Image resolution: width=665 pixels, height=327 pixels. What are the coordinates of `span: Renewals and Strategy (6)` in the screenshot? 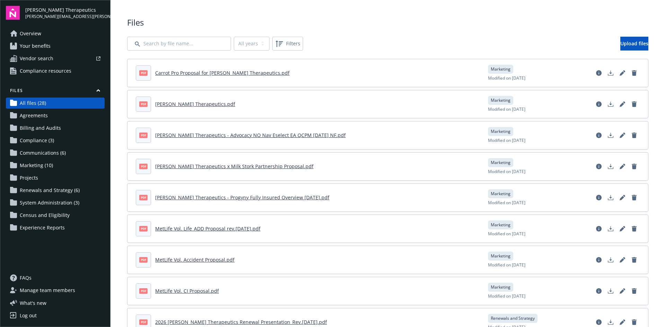 It's located at (50, 191).